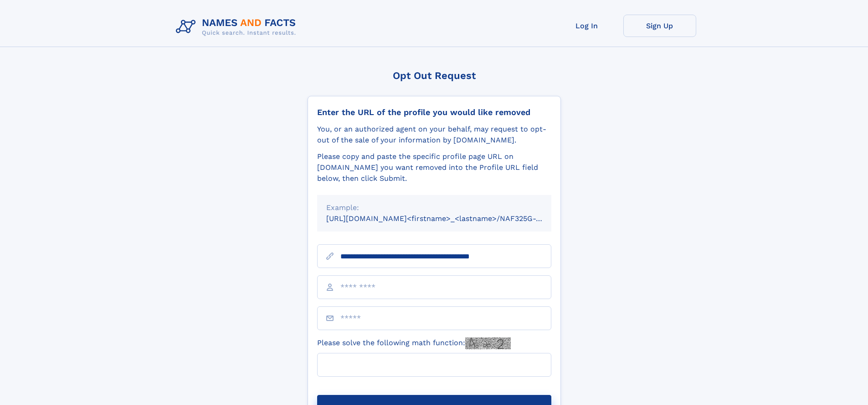 The image size is (868, 405). What do you see at coordinates (414, 343) in the screenshot?
I see `label: Please solve the following math function:` at bounding box center [414, 343].